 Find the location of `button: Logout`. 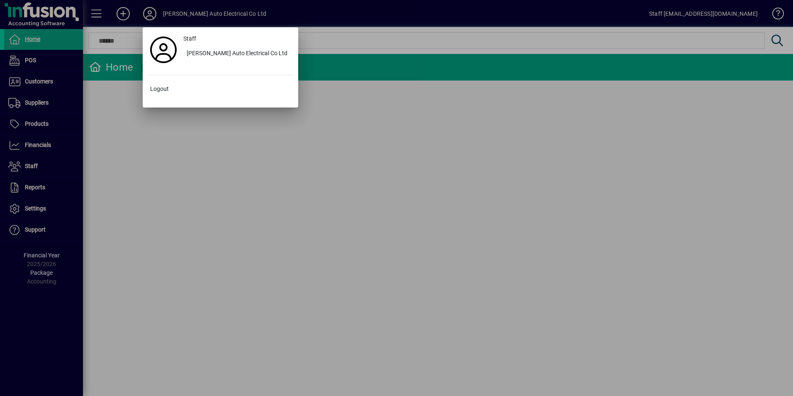

button: Logout is located at coordinates (220, 89).